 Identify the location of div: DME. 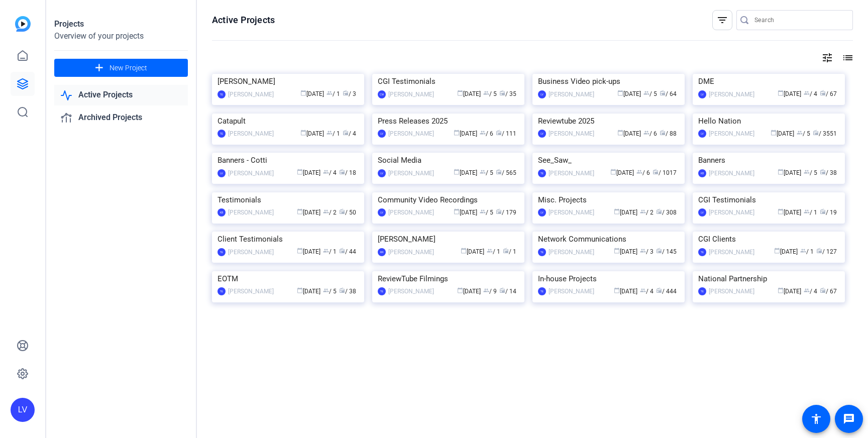
(769, 82).